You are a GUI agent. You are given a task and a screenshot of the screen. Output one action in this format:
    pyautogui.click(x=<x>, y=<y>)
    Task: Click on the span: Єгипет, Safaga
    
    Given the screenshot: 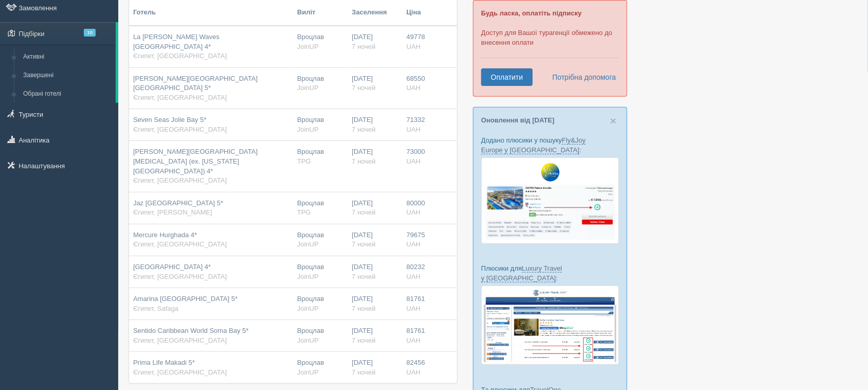 What is the action you would take?
    pyautogui.click(x=156, y=308)
    